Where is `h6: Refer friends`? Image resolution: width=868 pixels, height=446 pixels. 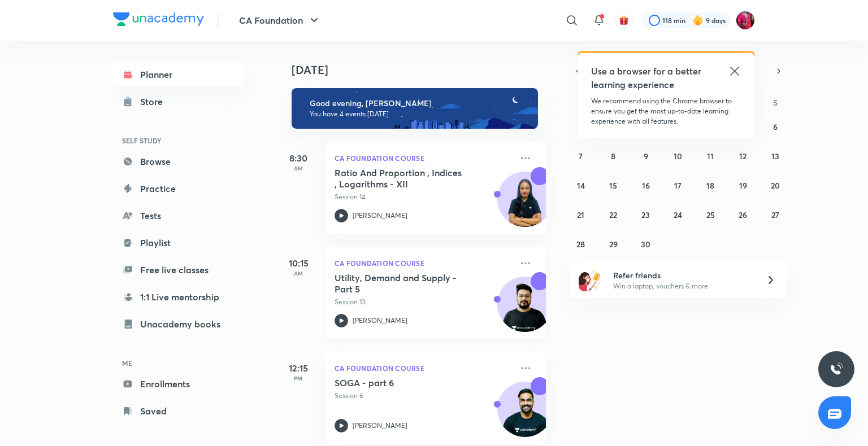
h6: Refer friends is located at coordinates (682, 275).